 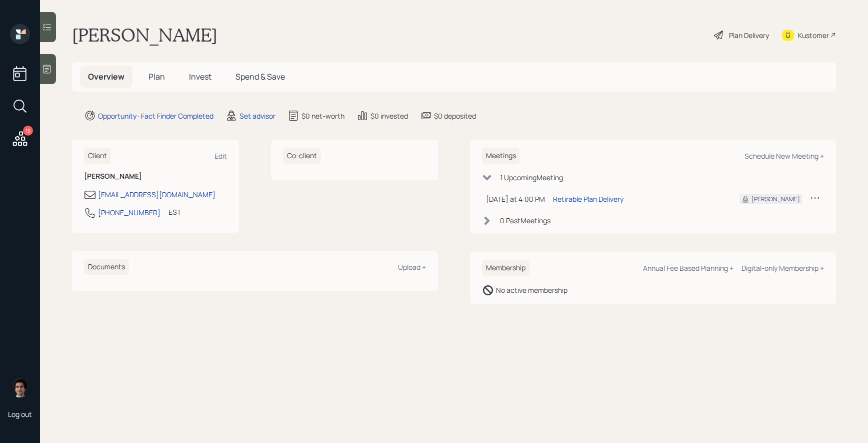 I want to click on div: 15, so click(x=28, y=131).